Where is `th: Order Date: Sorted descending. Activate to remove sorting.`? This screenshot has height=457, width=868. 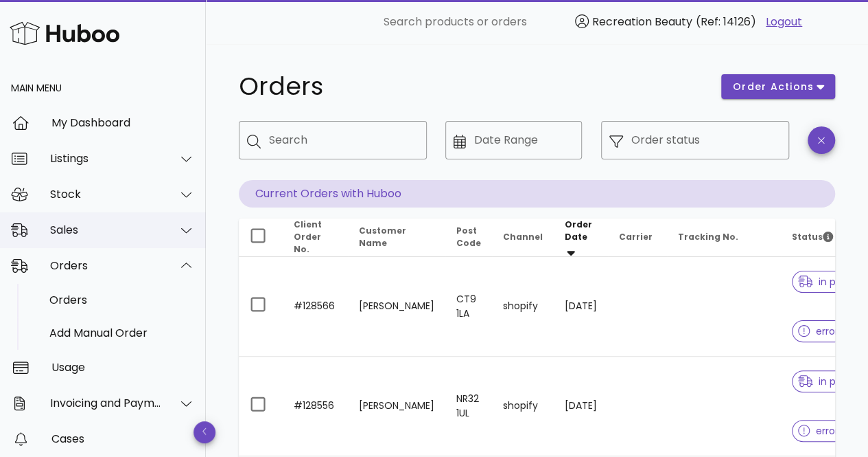
th: Order Date: Sorted descending. Activate to remove sorting. is located at coordinates (580, 238).